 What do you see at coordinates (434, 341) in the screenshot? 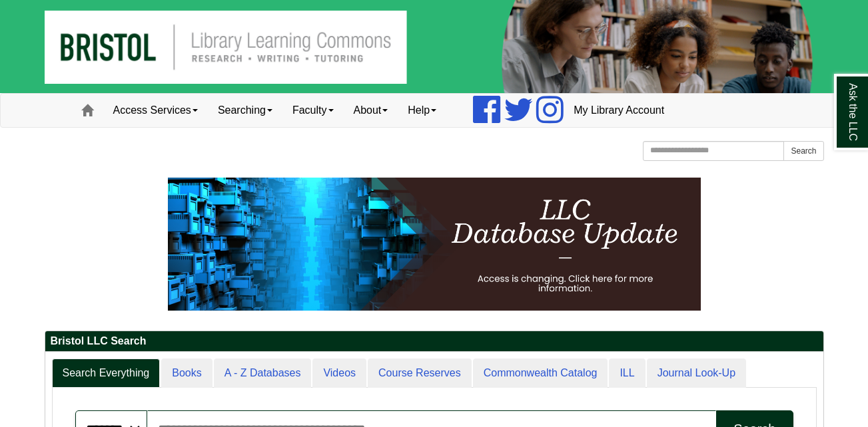
I see `h2: Bristol LLC Search` at bounding box center [434, 341].